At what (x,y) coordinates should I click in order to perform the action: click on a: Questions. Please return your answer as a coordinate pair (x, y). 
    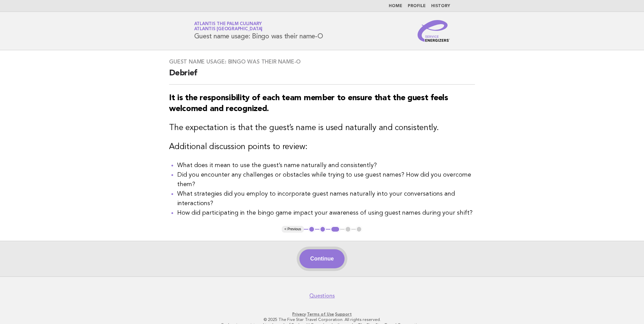
    Looking at the image, I should click on (322, 296).